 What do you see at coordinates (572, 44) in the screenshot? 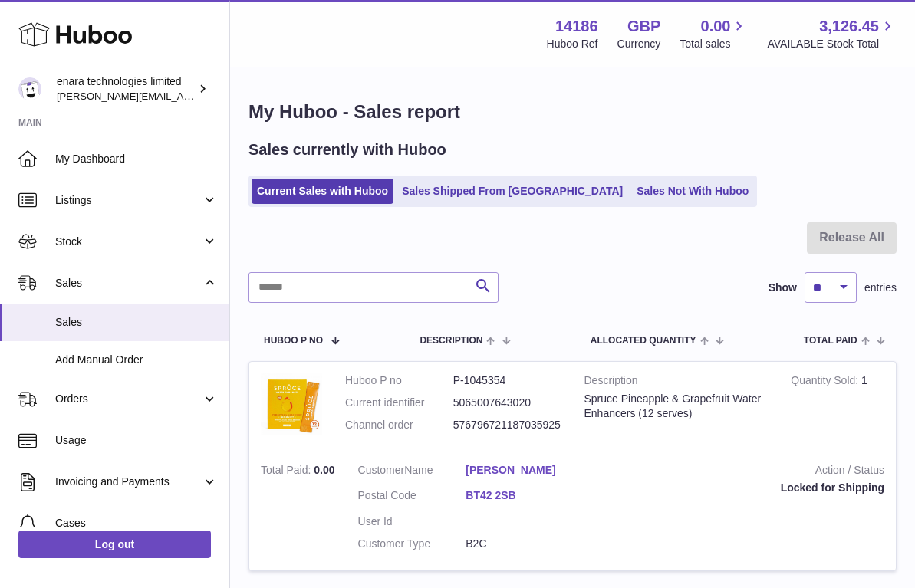
I see `div: Huboo Ref` at bounding box center [572, 44].